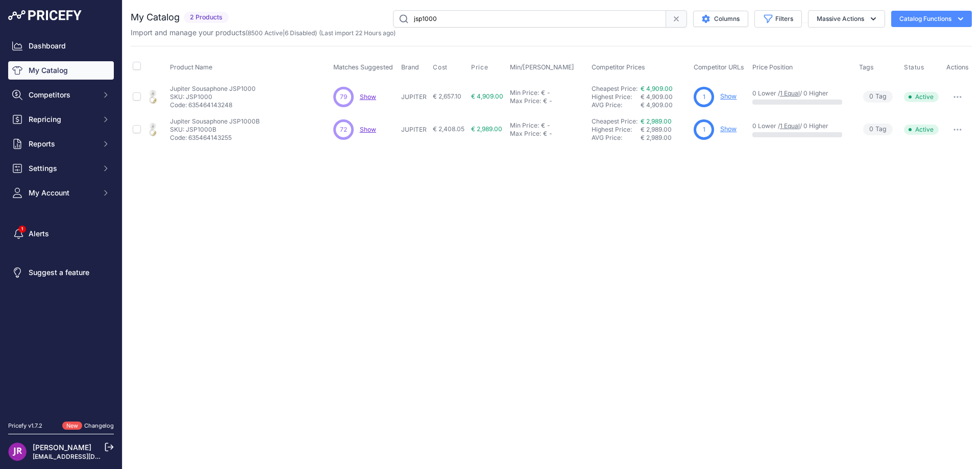  I want to click on span: New, so click(72, 426).